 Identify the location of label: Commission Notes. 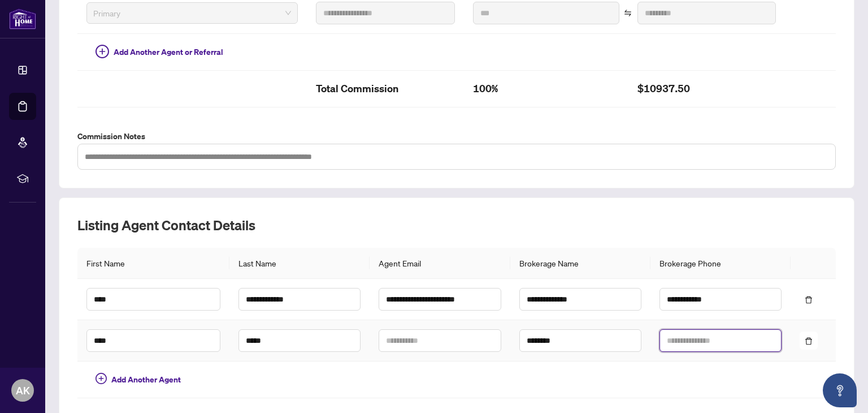
(456, 136).